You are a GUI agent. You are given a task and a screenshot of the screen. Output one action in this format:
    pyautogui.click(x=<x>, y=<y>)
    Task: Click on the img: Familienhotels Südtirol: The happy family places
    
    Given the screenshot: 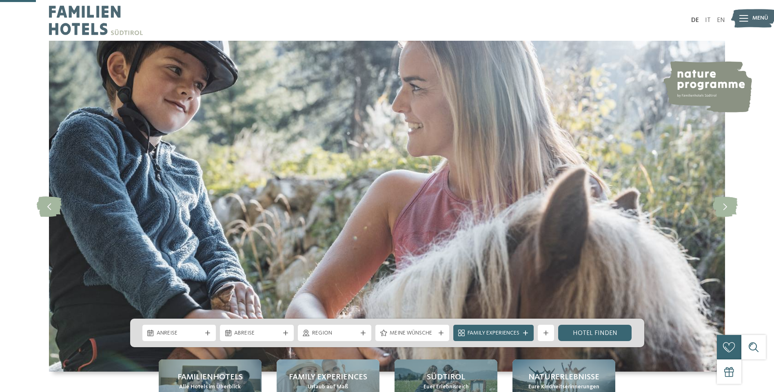 What is the action you would take?
    pyautogui.click(x=387, y=206)
    